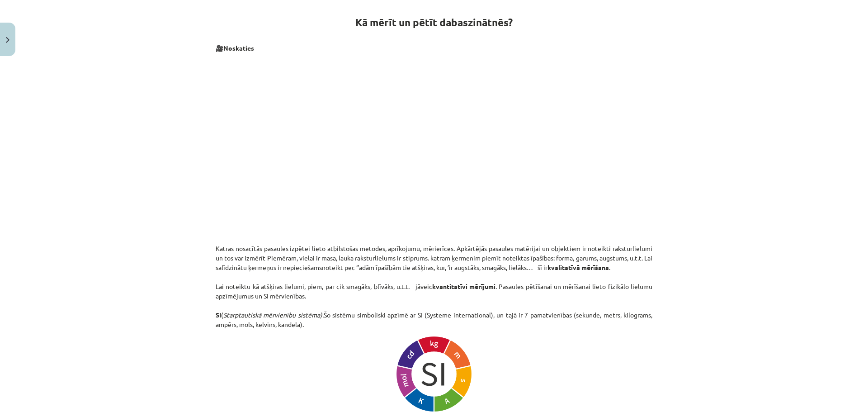 The width and height of the screenshot is (868, 412). Describe the element at coordinates (434, 286) in the screenshot. I see `p: Katras nosacītās pasaules izpētei lieto atbilstošas metodes, aprīkojumu, mērierīces. Apkārtējās p...` at that location.